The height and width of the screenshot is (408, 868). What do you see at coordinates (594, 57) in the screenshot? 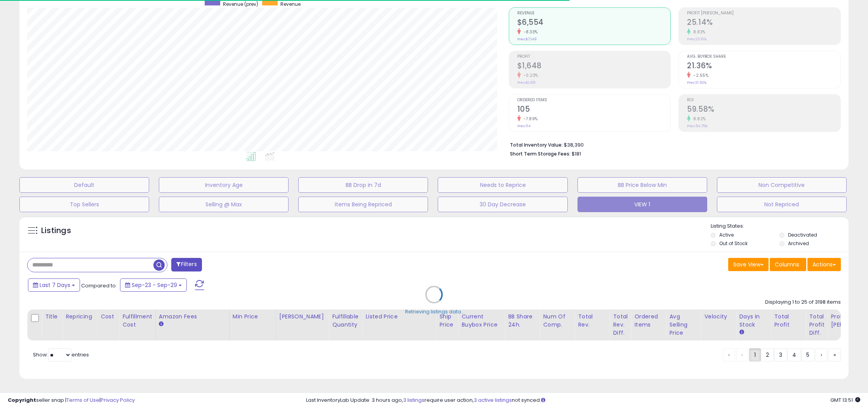
I see `span: Profit` at bounding box center [594, 57].